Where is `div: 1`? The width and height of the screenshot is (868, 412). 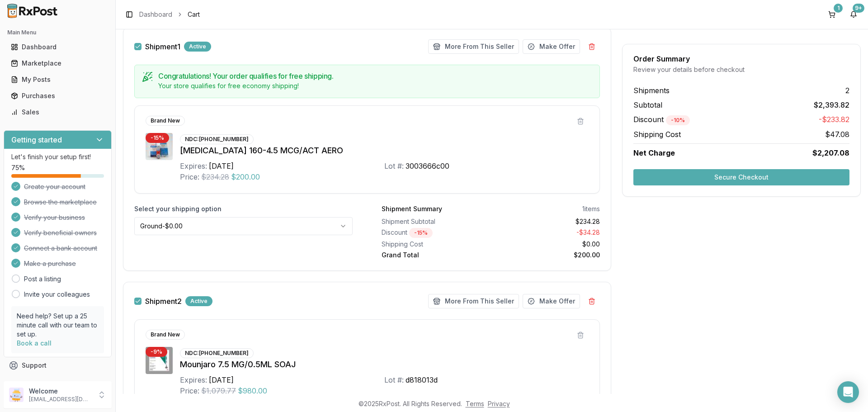 div: 1 is located at coordinates (838, 8).